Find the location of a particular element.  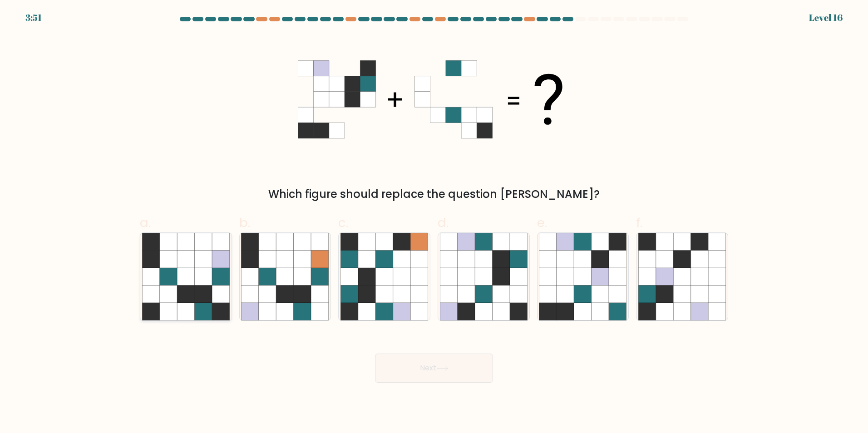

div: Level 16 is located at coordinates (826, 18).